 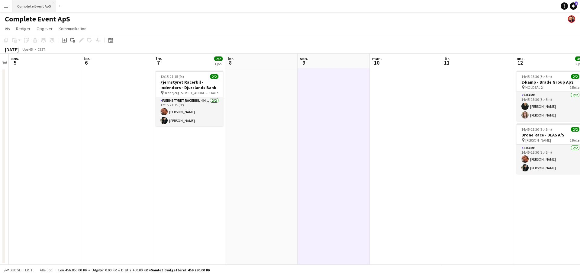 I want to click on span: HOLDSAL 2, so click(x=534, y=87).